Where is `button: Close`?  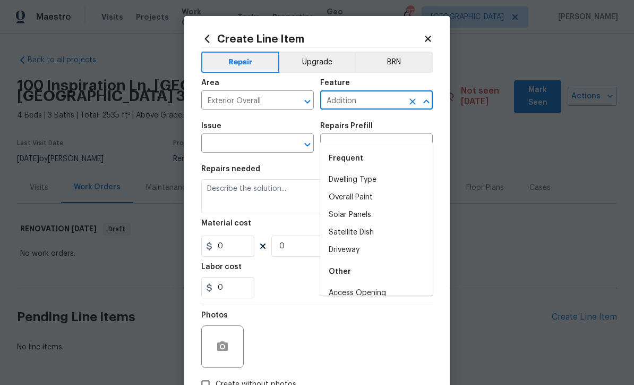 button: Close is located at coordinates (427, 101).